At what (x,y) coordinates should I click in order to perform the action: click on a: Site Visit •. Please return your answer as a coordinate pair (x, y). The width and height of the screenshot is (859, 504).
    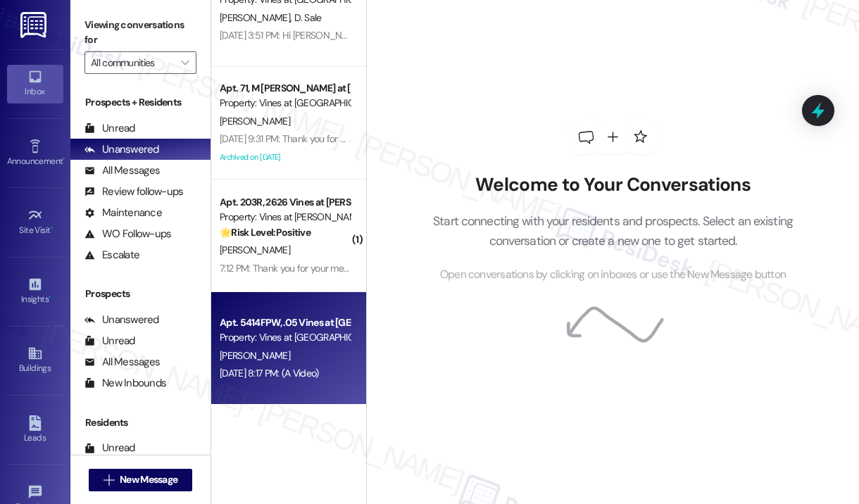
    Looking at the image, I should click on (35, 222).